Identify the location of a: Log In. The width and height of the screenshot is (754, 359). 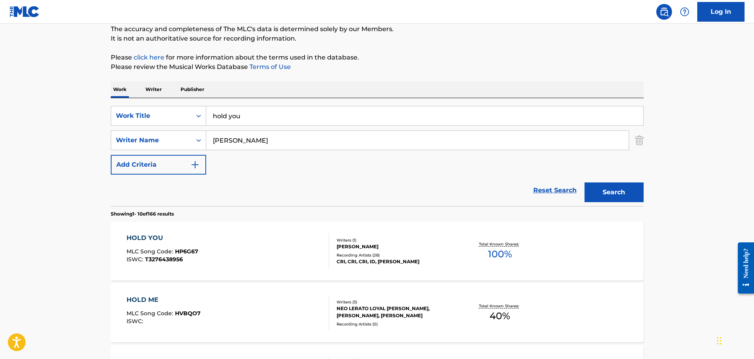
(721, 12).